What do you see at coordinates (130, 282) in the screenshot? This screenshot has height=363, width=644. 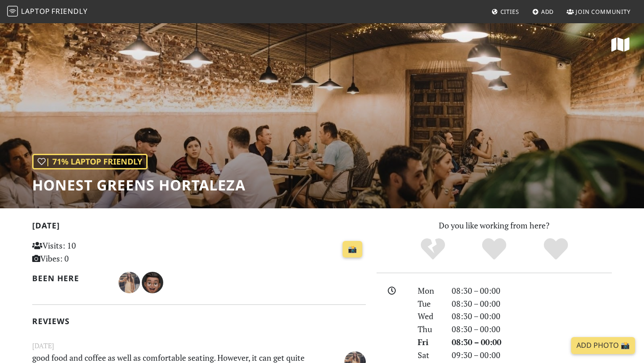 I see `span: Fátima González` at bounding box center [130, 282].